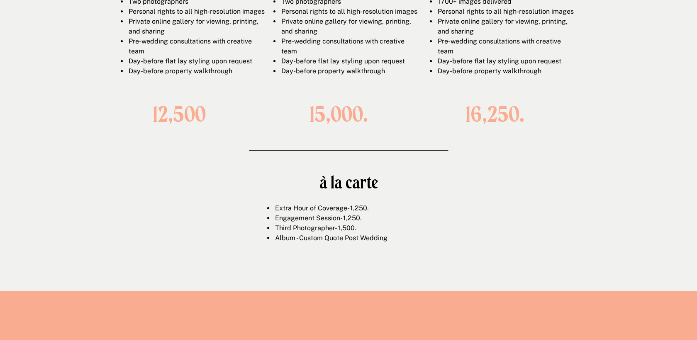 The image size is (697, 340). Describe the element at coordinates (348, 183) in the screenshot. I see `h1: à la carte` at that location.